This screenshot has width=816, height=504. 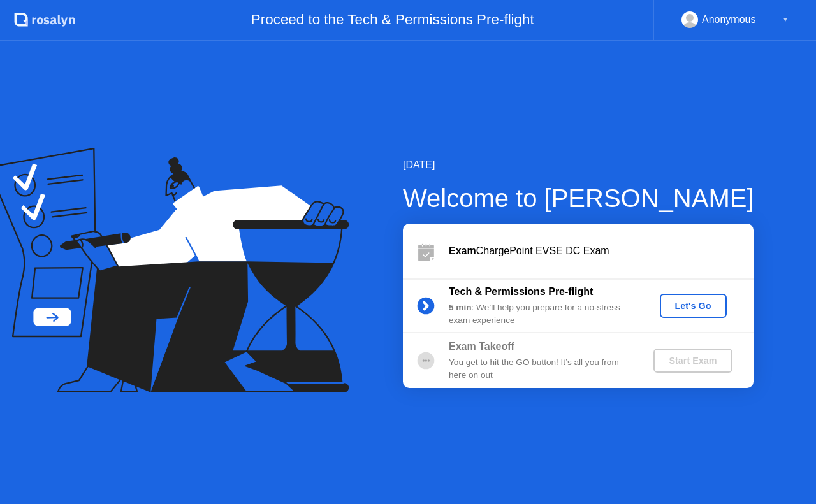 I want to click on div: You get to hit the GO button! It’s all you from here on out, so click(x=541, y=369).